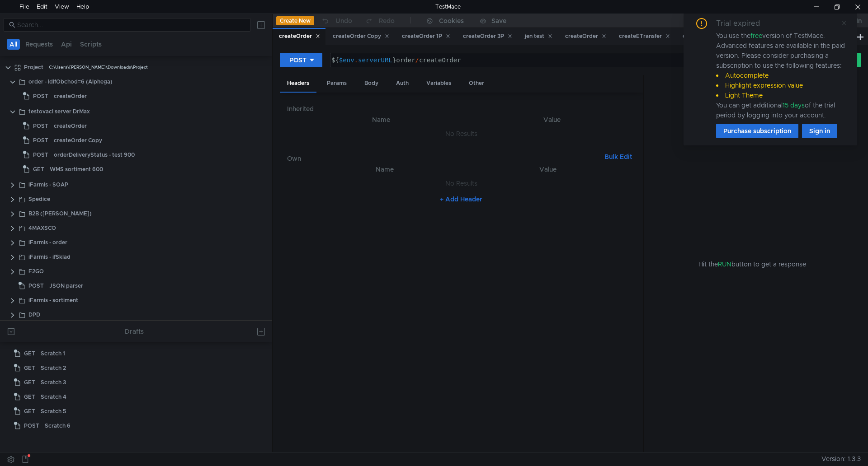  Describe the element at coordinates (58, 426) in the screenshot. I see `div: Scratch 6` at that location.